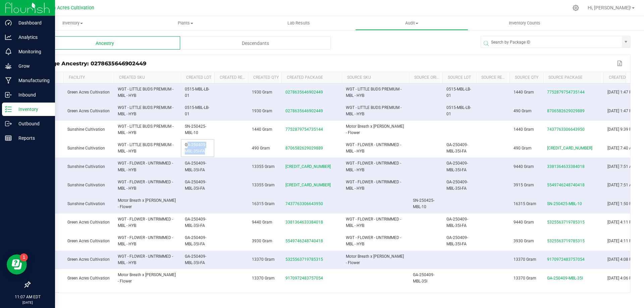  Describe the element at coordinates (265, 78) in the screenshot. I see `th: Created Qty` at that location.